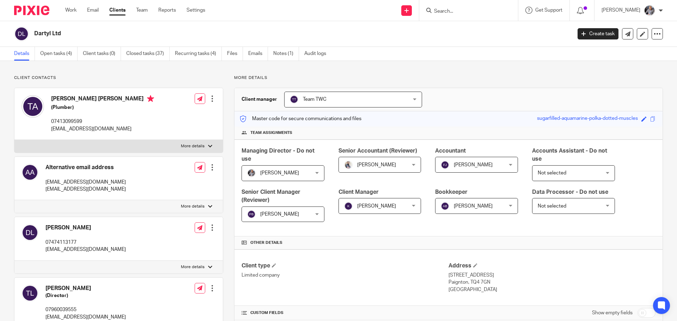 Image resolution: width=677 pixels, height=321 pixels. I want to click on p: 07413099599, so click(103, 122).